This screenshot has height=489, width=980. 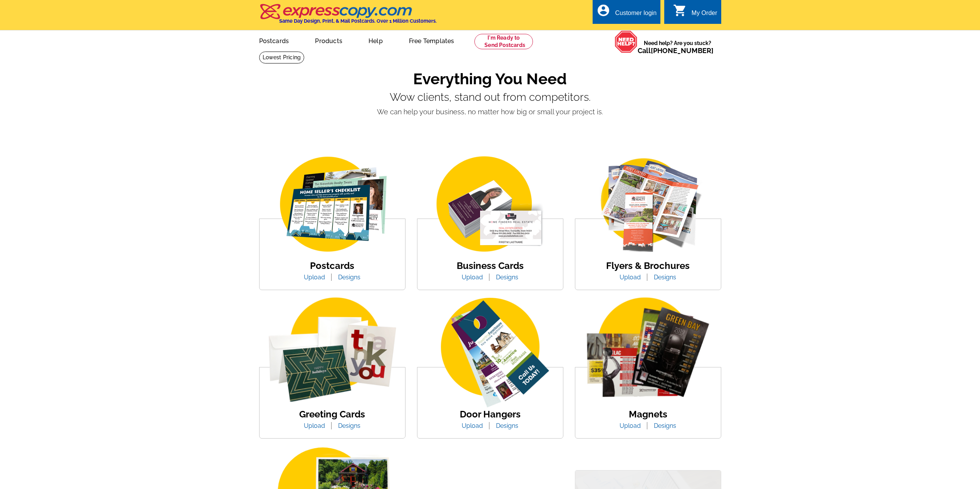 What do you see at coordinates (648, 266) in the screenshot?
I see `a: Flyers & Brochures` at bounding box center [648, 266].